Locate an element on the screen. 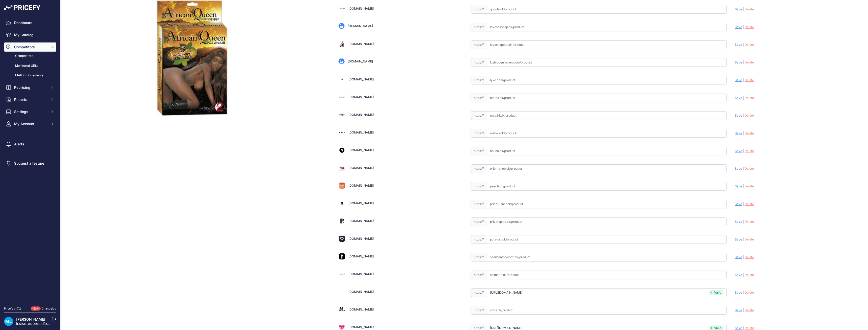 This screenshot has width=868, height=330. input: sinful.dk/product is located at coordinates (607, 293).